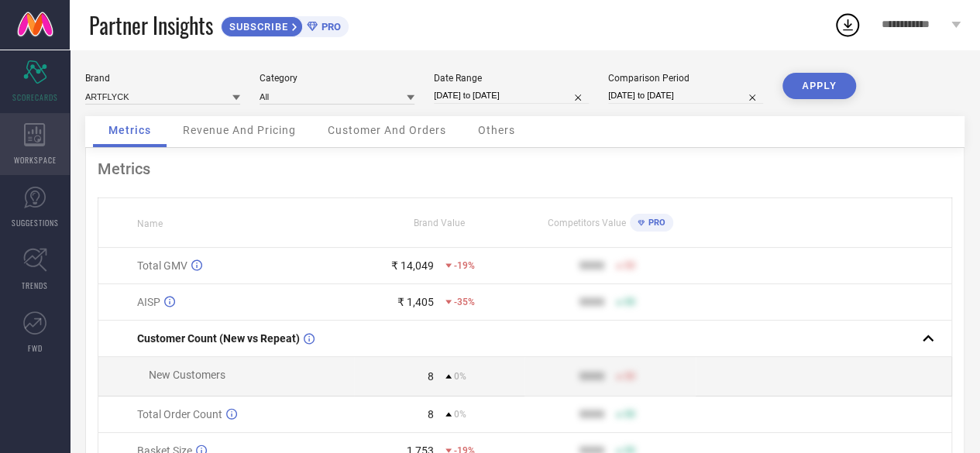  What do you see at coordinates (35, 285) in the screenshot?
I see `span: TRENDS` at bounding box center [35, 285].